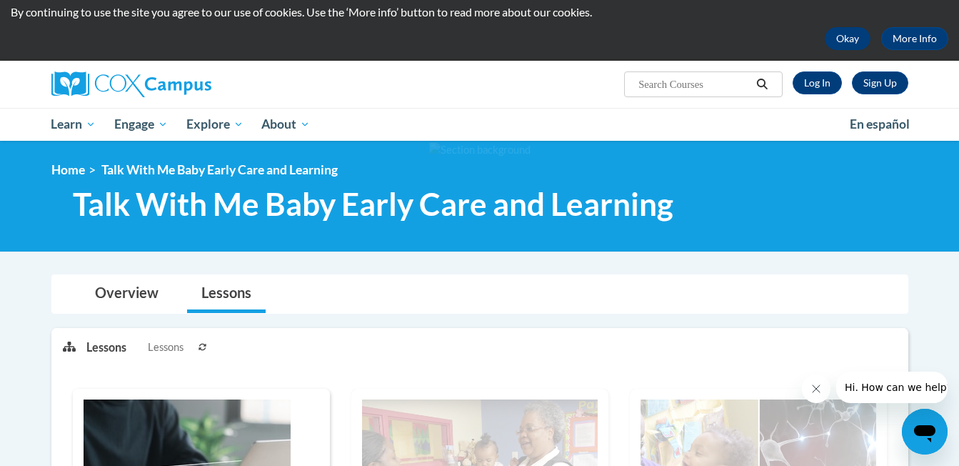 This screenshot has height=466, width=959. I want to click on a: Cox Campus, so click(187, 84).